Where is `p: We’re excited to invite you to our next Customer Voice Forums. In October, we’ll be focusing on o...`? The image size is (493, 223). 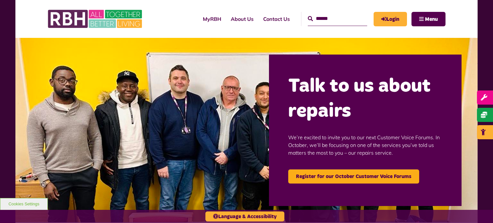 p: We’re excited to invite you to our next Customer Voice Forums. In October, we’ll be focusing on o... is located at coordinates (365, 145).